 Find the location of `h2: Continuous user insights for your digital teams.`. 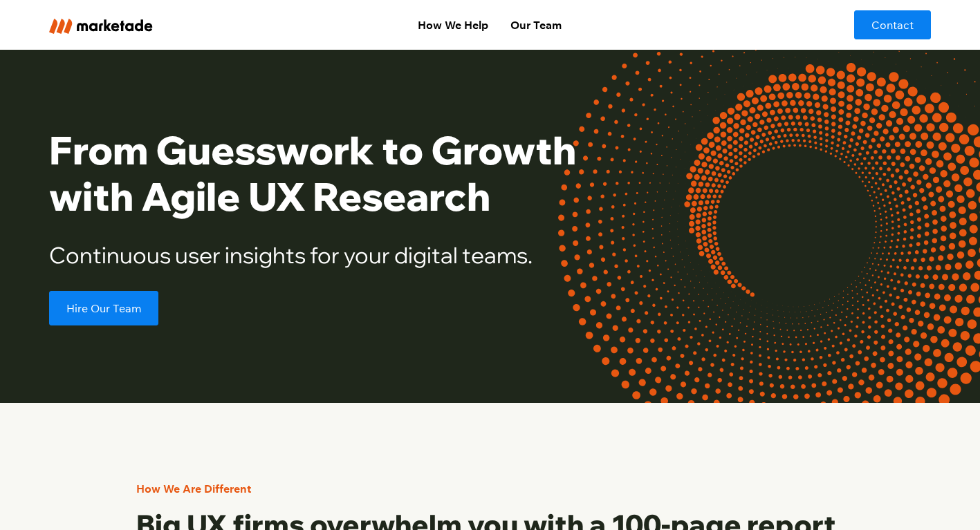

h2: Continuous user insights for your digital teams. is located at coordinates (345, 255).